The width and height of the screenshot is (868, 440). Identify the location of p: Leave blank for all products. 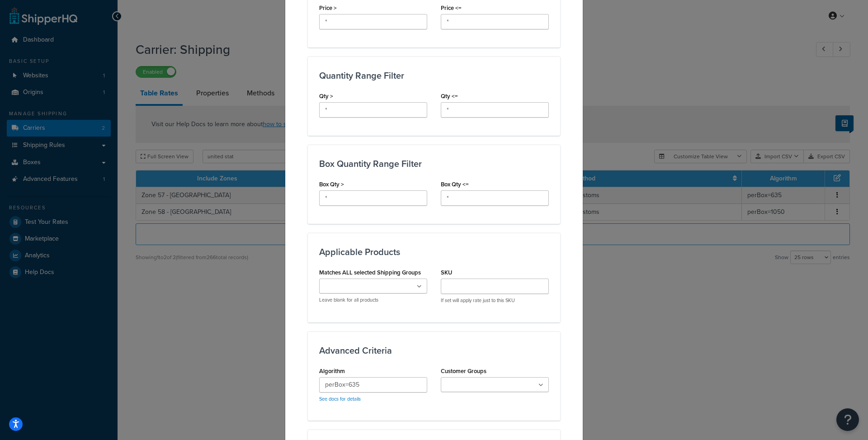
(373, 300).